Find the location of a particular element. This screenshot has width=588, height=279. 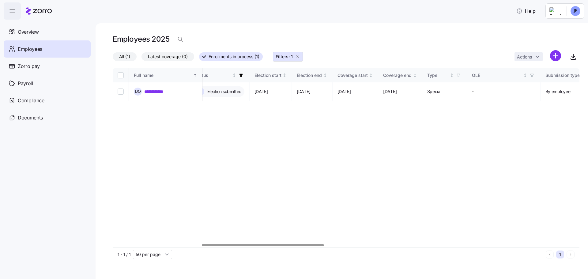

span: Filters: 1 is located at coordinates (284, 57).